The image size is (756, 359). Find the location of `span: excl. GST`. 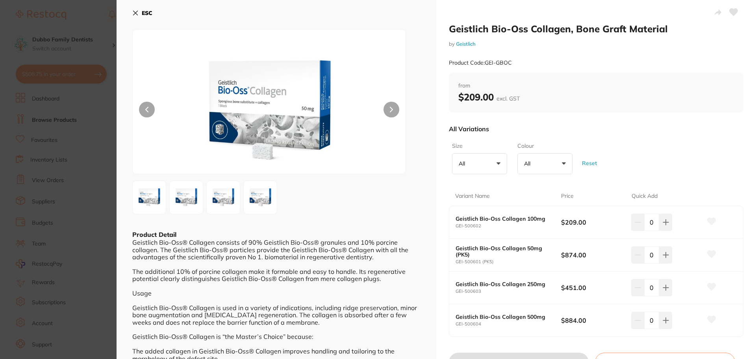

span: excl. GST is located at coordinates (508, 98).